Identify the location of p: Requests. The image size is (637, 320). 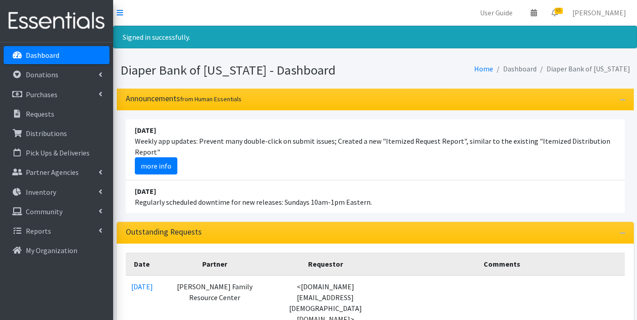
(40, 114).